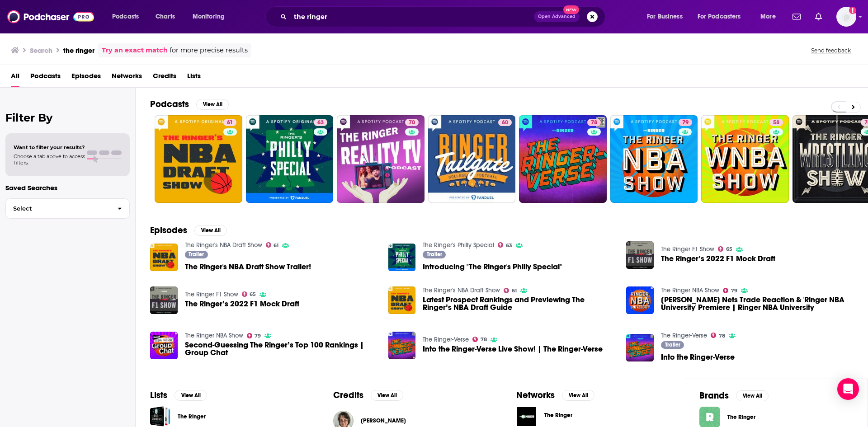 The width and height of the screenshot is (868, 427). Describe the element at coordinates (50, 160) in the screenshot. I see `span: Choose a tab above to access filters.` at that location.